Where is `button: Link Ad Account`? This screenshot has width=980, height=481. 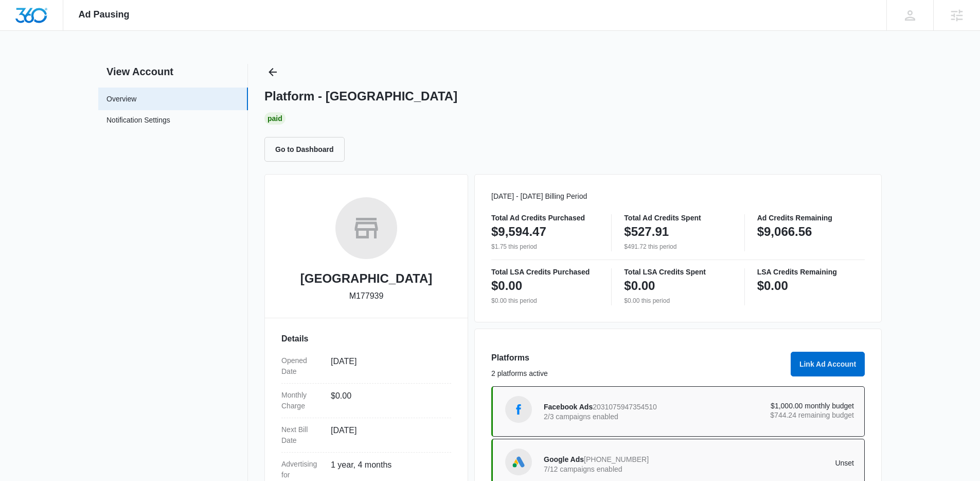
button: Link Ad Account is located at coordinates (828, 364).